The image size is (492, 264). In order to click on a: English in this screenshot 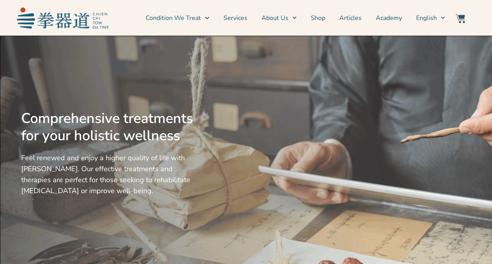, I will do `click(431, 18)`.